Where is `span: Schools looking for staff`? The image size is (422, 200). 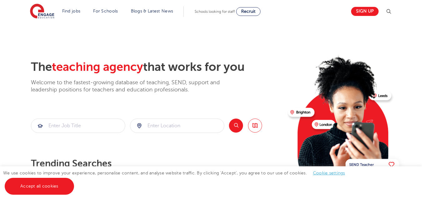 span: Schools looking for staff is located at coordinates (215, 12).